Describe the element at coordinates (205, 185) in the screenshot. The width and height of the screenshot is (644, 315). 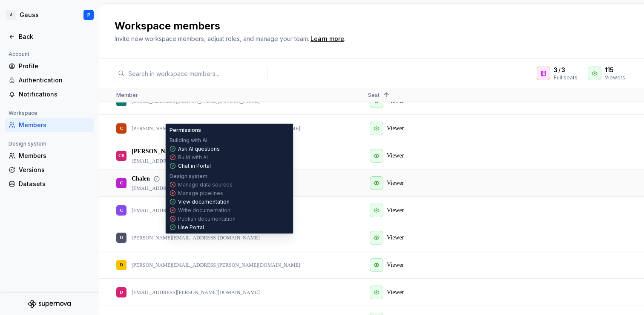
I see `p: Manage data sources` at that location.